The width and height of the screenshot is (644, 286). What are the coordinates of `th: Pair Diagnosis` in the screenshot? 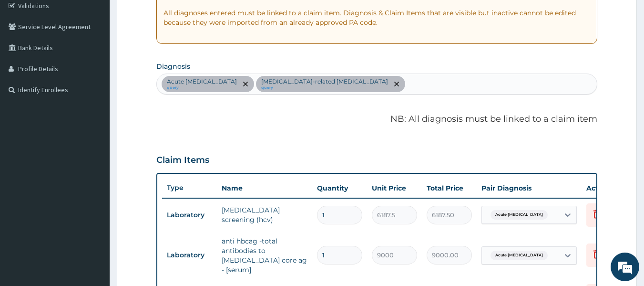 It's located at (529, 188).